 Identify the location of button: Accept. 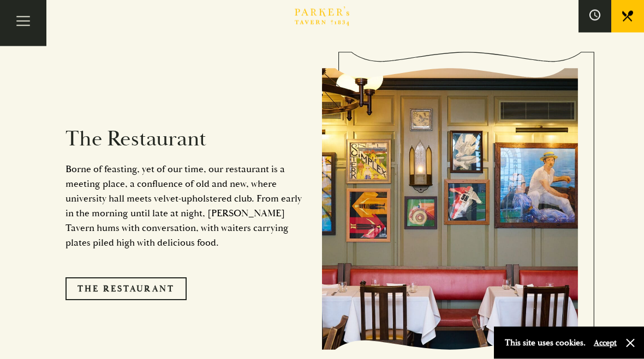
(605, 343).